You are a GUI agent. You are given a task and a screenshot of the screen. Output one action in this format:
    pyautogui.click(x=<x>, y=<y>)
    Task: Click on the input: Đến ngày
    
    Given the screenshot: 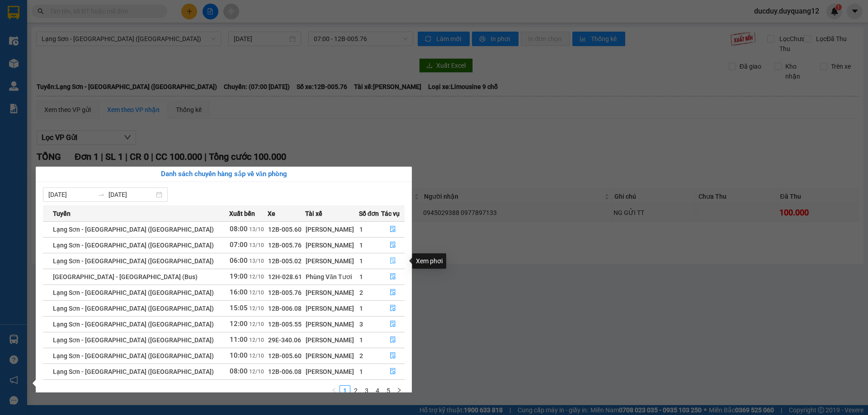 What is the action you would take?
    pyautogui.click(x=131, y=195)
    